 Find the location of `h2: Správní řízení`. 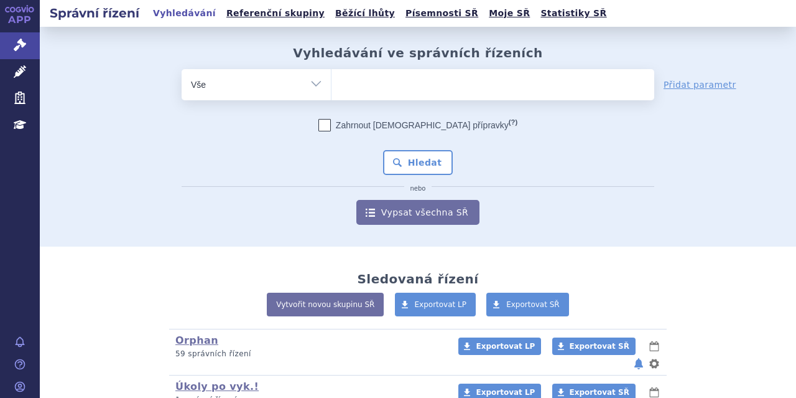

h2: Správní řízení is located at coordinates (95, 13).